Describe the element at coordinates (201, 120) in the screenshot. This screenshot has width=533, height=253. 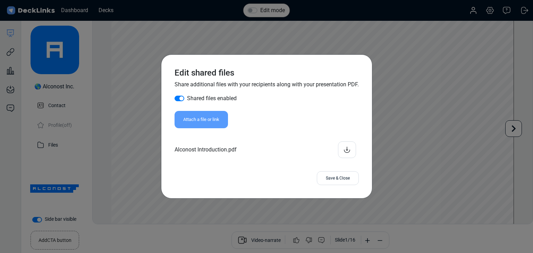
I see `div: Attach a file or link` at that location.